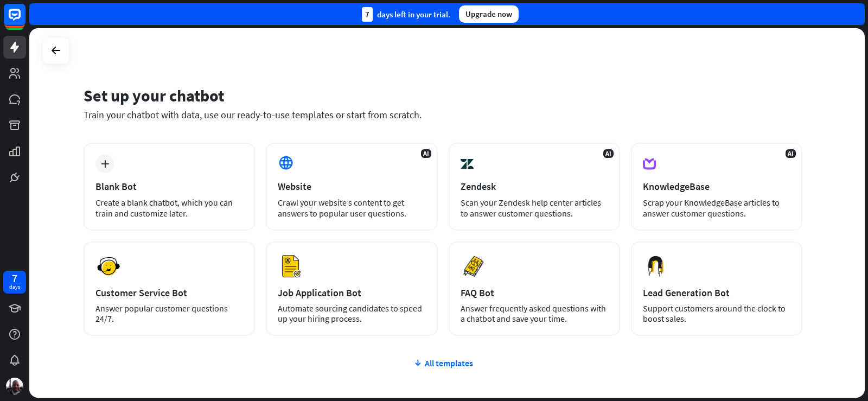 This screenshot has width=868, height=401. Describe the element at coordinates (534, 314) in the screenshot. I see `div: Answer frequently asked questions with a chatbot and save your time.` at that location.